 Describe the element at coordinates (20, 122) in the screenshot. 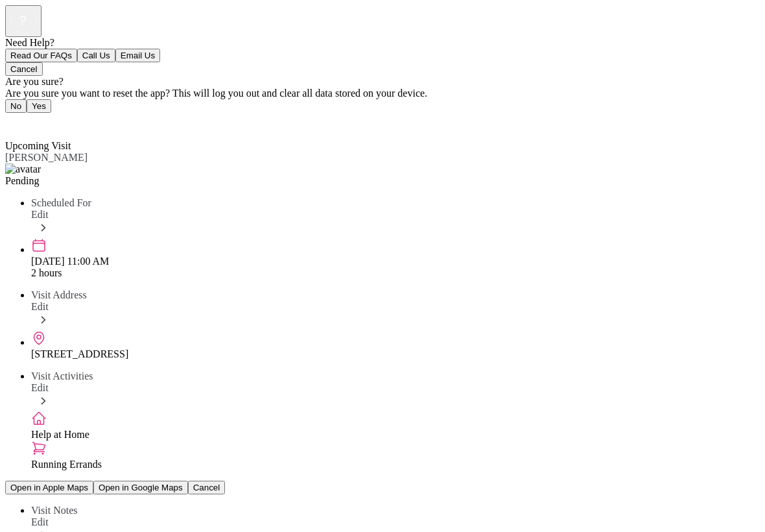

I see `a: Back` at that location.